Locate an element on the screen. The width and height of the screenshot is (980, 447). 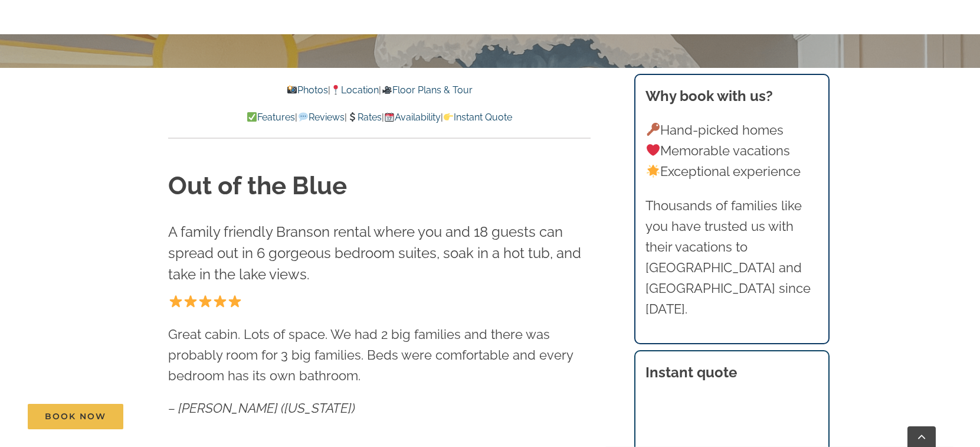
strong: Out of the Blue is located at coordinates (257, 186).